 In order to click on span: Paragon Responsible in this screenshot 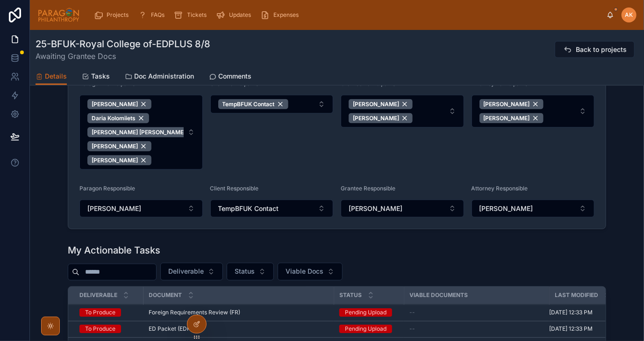, I will do `click(107, 188)`.